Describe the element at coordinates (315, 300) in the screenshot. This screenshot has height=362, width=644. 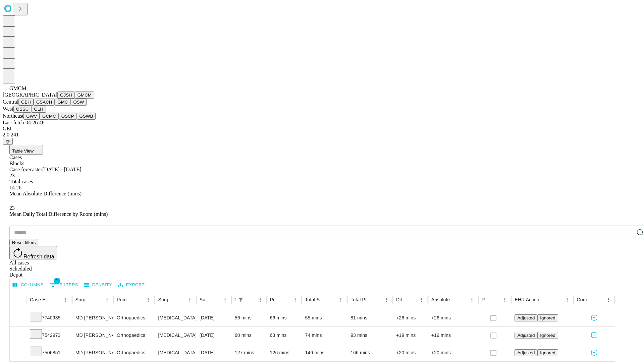
I see `div: Total Scheduled Duration` at that location.